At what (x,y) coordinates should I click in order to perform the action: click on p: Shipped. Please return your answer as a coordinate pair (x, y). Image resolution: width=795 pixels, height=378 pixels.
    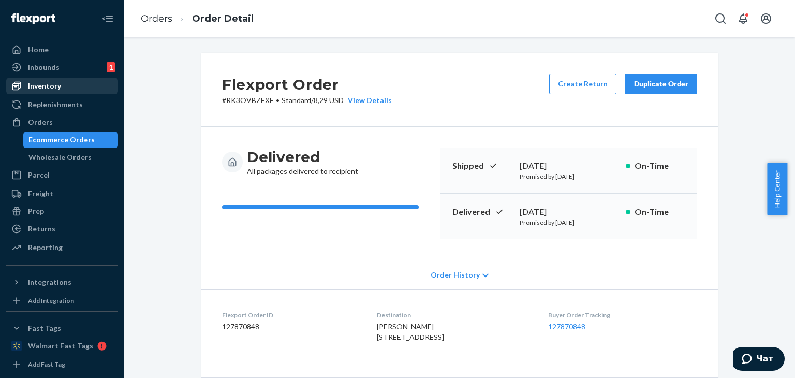
    Looking at the image, I should click on (482, 166).